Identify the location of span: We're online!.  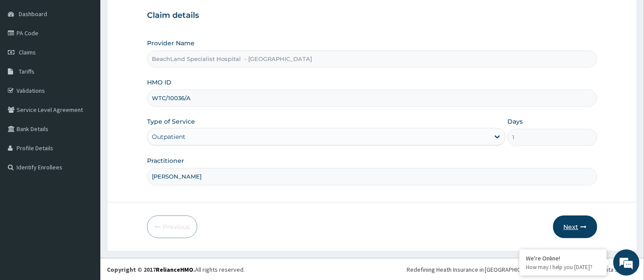
(85, 128).